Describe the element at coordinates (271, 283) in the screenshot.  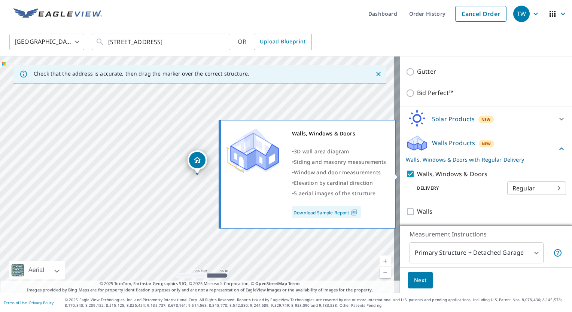
I see `a: OpenStreetMap` at that location.